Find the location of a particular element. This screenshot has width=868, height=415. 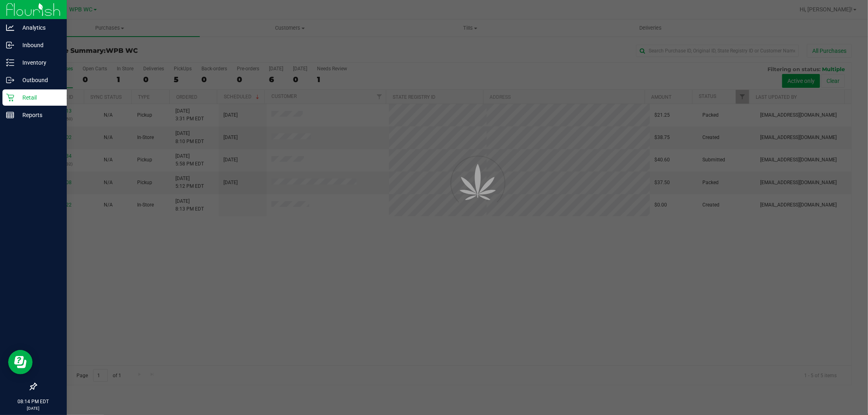

p: Analytics is located at coordinates (39, 28).